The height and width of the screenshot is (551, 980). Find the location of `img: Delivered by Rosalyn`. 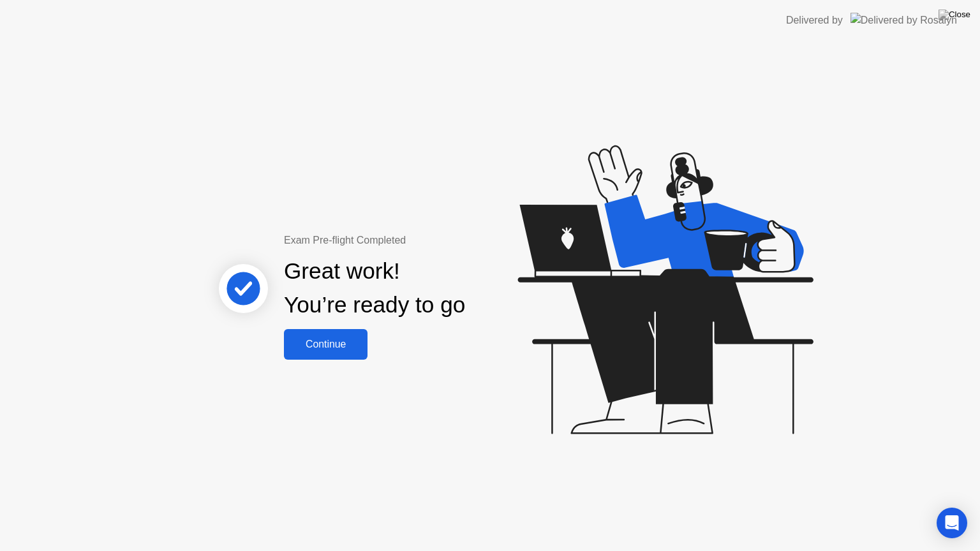

img: Delivered by Rosalyn is located at coordinates (903, 20).